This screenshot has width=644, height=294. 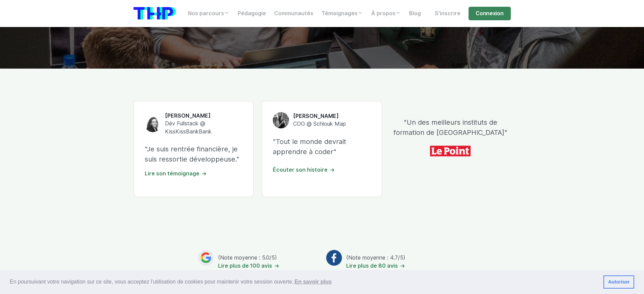 I want to click on p: "Je suis rentrée financière, je suis ressortie développeuse.", so click(x=194, y=154).